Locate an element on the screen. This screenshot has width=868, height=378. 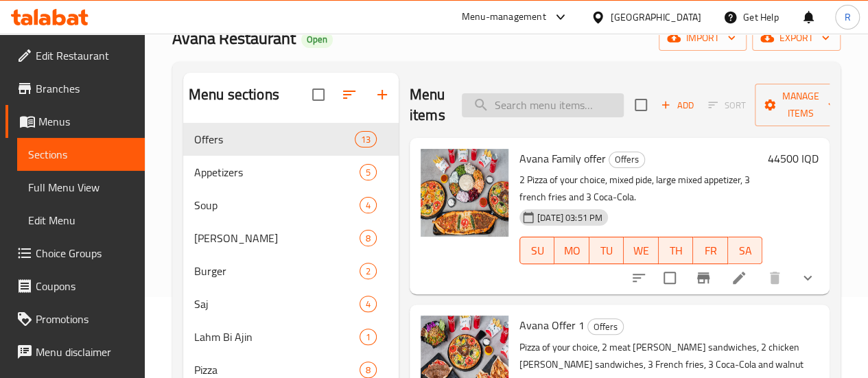
span: Soup is located at coordinates (277, 205).